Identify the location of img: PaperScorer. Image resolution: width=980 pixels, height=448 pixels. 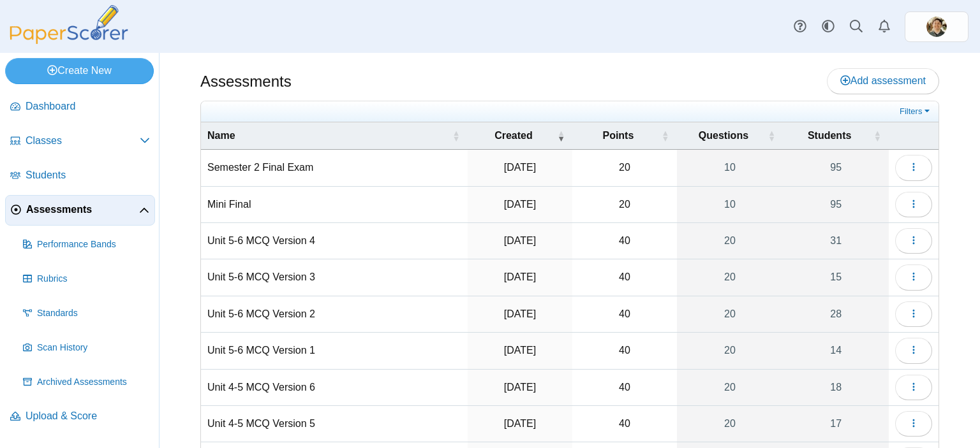
(69, 24).